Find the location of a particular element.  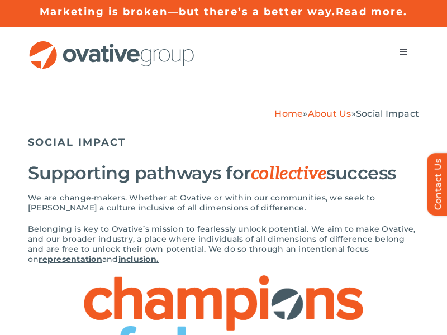

a: Read more. is located at coordinates (371, 12).